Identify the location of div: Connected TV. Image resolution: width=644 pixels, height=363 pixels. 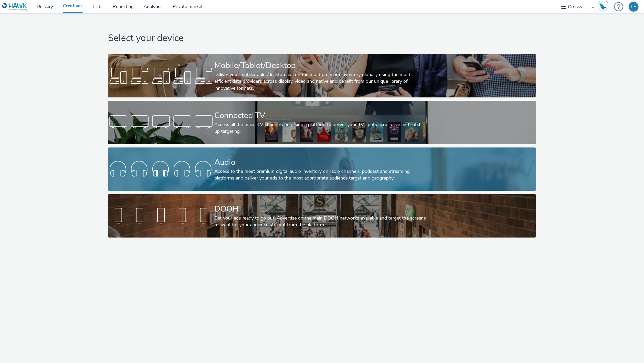
(321, 116).